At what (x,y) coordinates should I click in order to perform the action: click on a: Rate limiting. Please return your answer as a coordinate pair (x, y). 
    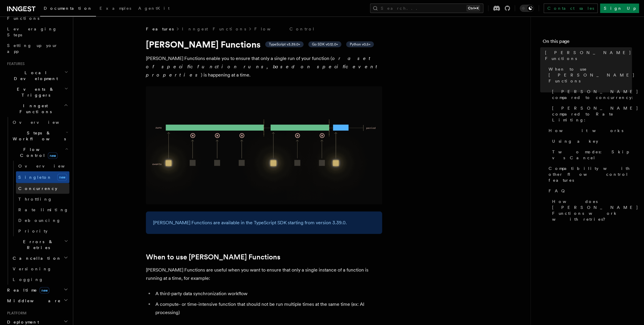
    Looking at the image, I should click on (43, 210).